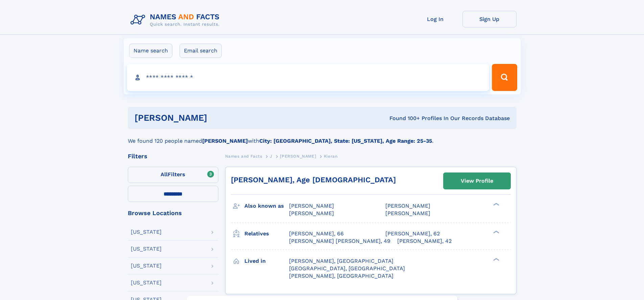  I want to click on a: Sign Up, so click(489, 19).